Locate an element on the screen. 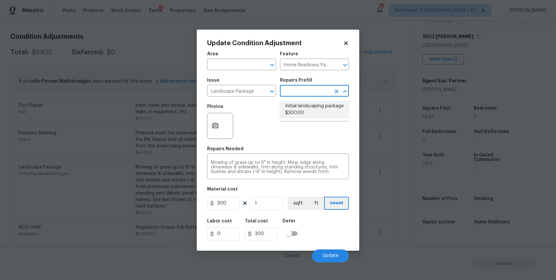 This screenshot has width=556, height=280. textarea: Mowing of grass up to 6" in height. Mow, edge along driveways & sidewalks, trim along standing st... is located at coordinates (278, 167).